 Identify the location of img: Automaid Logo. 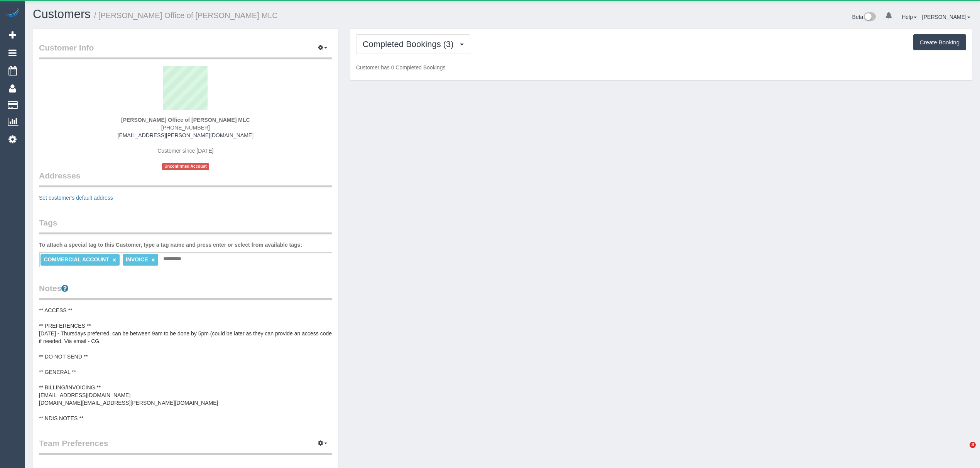
(13, 13).